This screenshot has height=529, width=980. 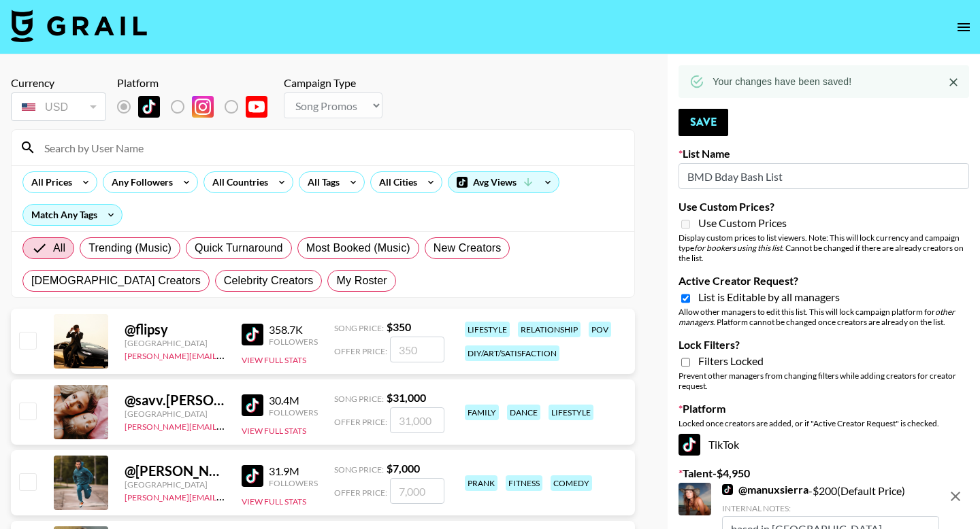 What do you see at coordinates (954, 82) in the screenshot?
I see `button: Close` at bounding box center [954, 82].